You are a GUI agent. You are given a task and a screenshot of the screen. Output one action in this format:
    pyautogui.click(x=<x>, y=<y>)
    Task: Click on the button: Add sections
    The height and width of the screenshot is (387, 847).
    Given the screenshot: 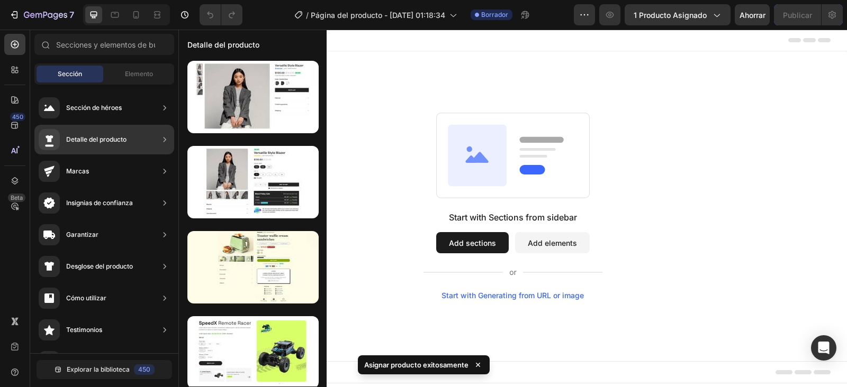 What is the action you would take?
    pyautogui.click(x=294, y=213)
    